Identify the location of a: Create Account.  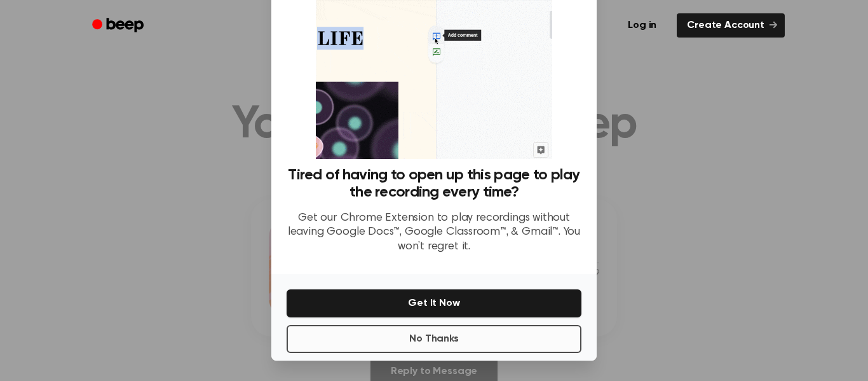
(730, 26).